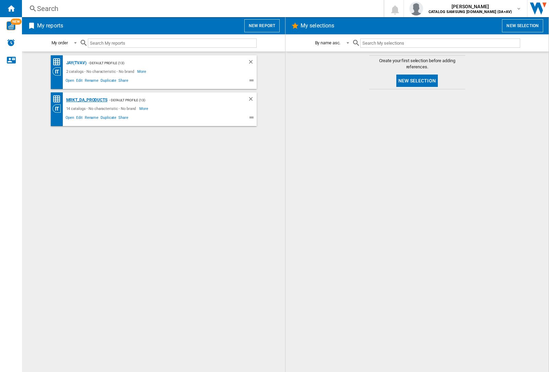 This screenshot has height=372, width=549. I want to click on div: MRKT_DA_PRODUCTS, so click(86, 100).